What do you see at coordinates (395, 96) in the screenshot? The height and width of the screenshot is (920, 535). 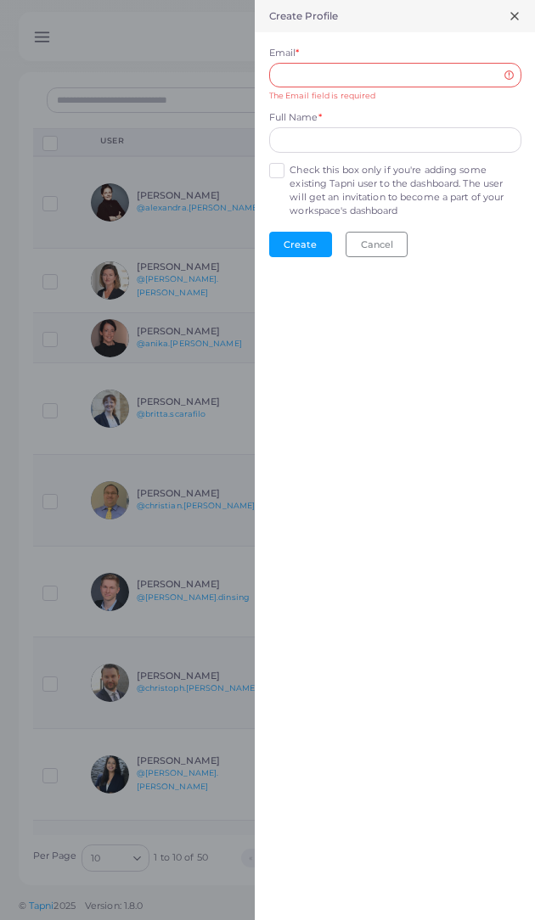 I see `div: The Email field is required` at bounding box center [395, 96].